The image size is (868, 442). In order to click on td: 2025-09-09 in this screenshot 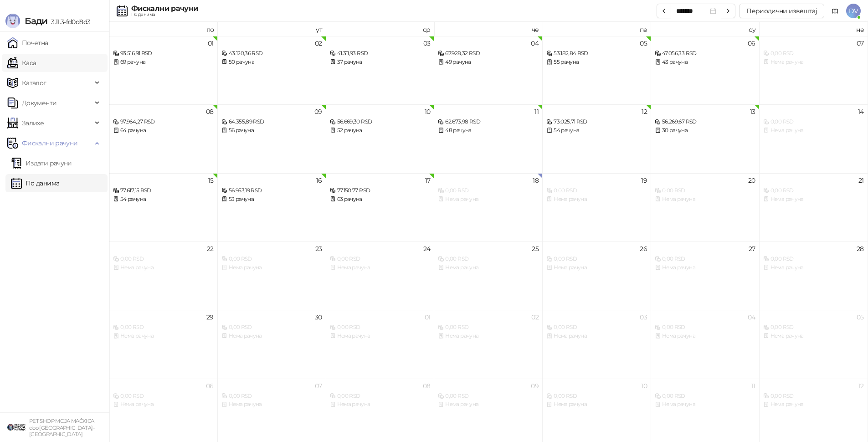, I will do `click(272, 139)`.